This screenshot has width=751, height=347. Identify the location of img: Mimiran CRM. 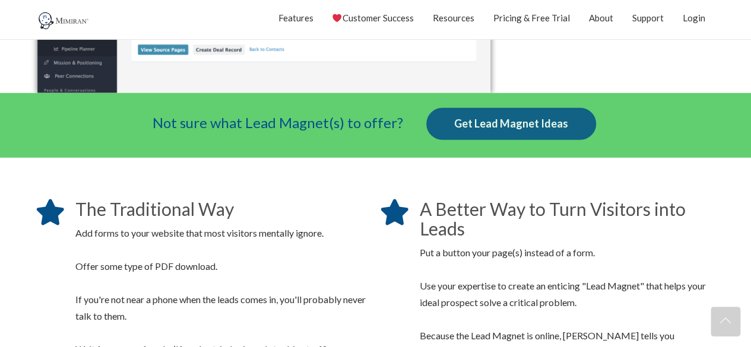
(64, 21).